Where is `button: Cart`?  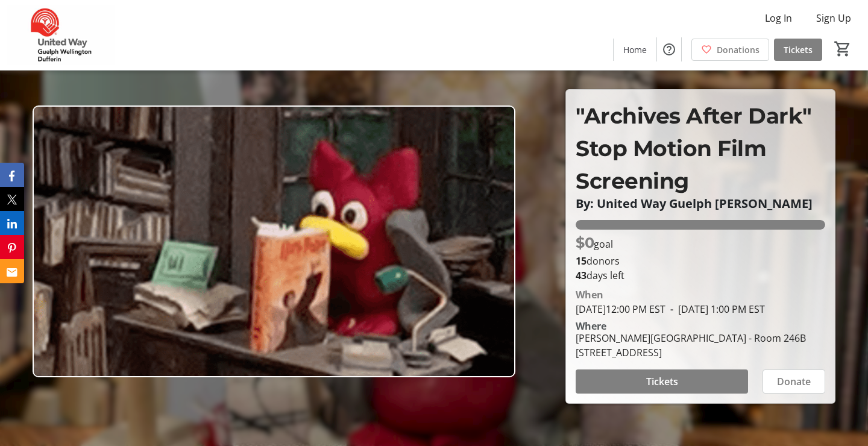 button: Cart is located at coordinates (842, 49).